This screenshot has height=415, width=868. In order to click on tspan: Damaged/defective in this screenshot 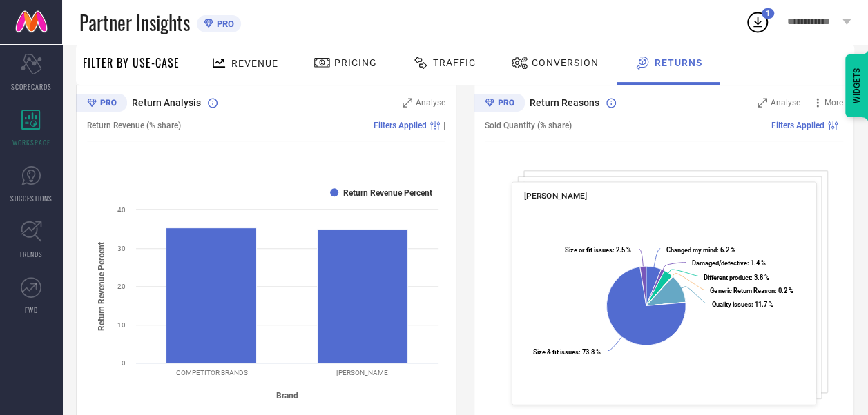, I will do `click(720, 263)`.